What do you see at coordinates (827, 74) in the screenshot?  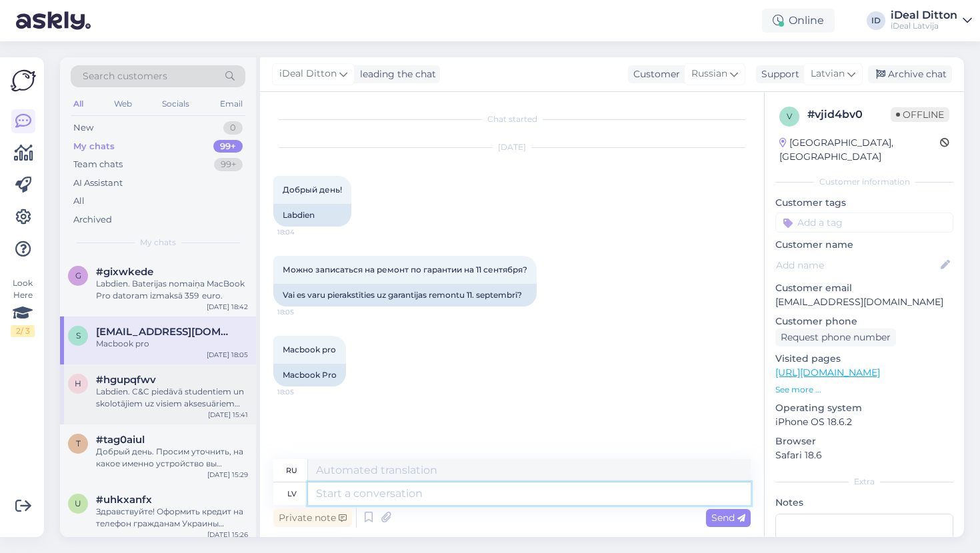 I see `span: Latvian` at bounding box center [827, 74].